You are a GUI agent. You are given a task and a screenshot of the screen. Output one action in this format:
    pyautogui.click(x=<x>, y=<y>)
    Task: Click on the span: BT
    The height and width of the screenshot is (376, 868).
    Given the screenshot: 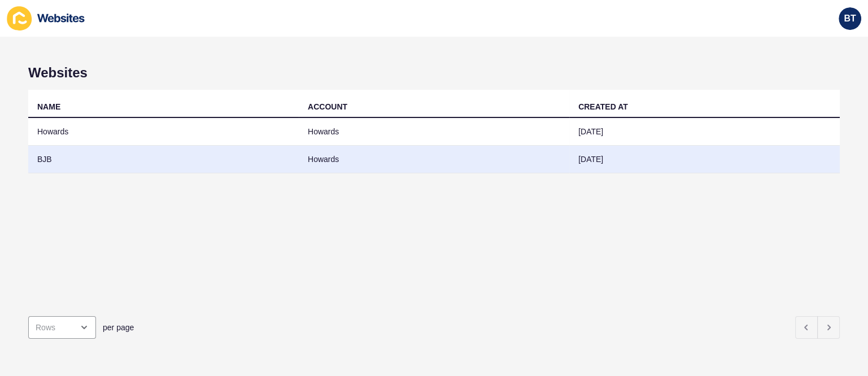 What is the action you would take?
    pyautogui.click(x=849, y=19)
    